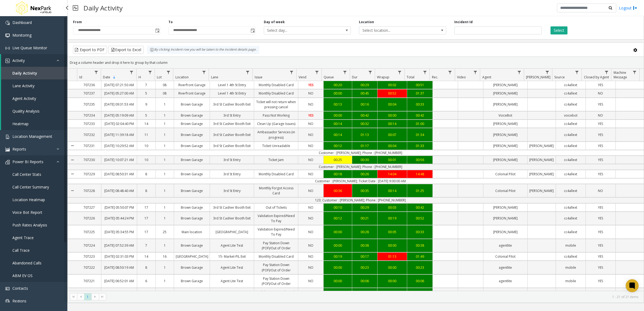 The height and width of the screenshot is (311, 644). I want to click on a: 00:18, so click(338, 174).